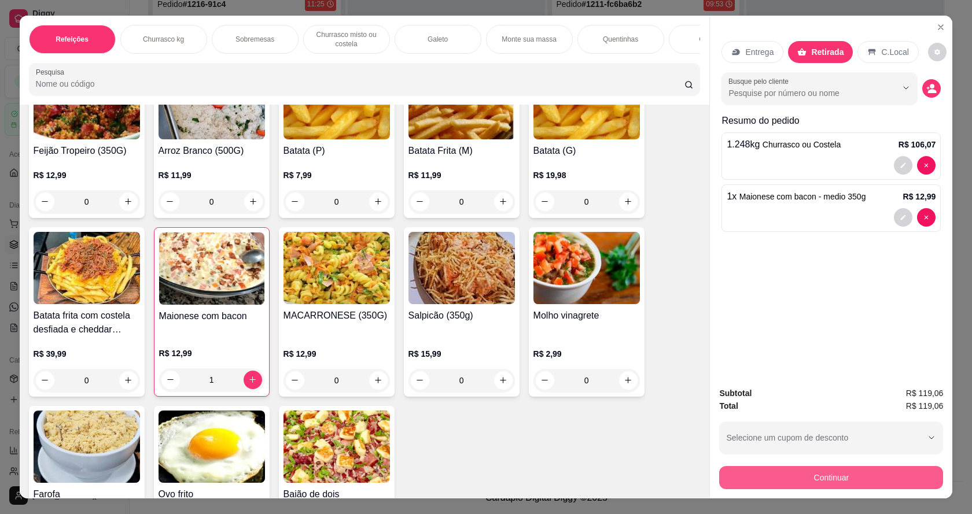  I want to click on p: Galeto, so click(437, 39).